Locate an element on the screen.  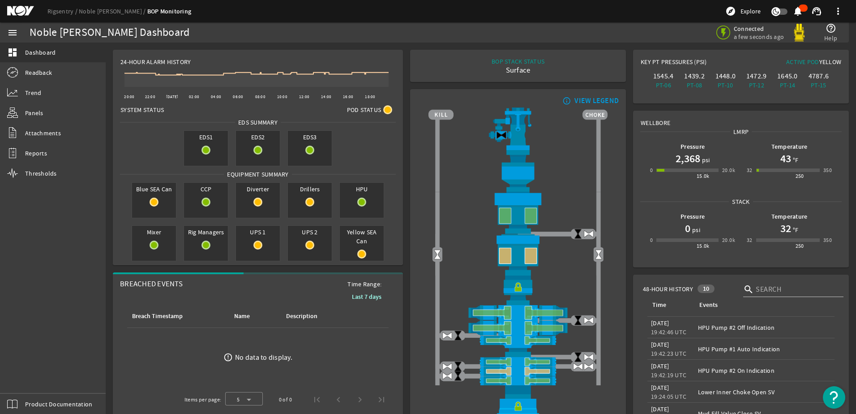
button: more_vert is located at coordinates (839, 11).